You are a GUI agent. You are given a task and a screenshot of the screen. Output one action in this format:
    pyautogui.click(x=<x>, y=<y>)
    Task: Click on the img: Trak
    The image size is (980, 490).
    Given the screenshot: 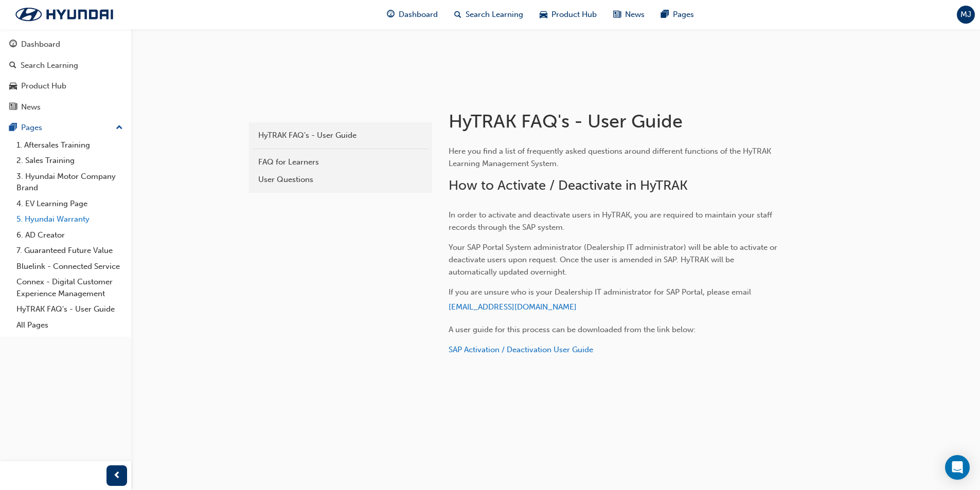 What is the action you would take?
    pyautogui.click(x=65, y=15)
    